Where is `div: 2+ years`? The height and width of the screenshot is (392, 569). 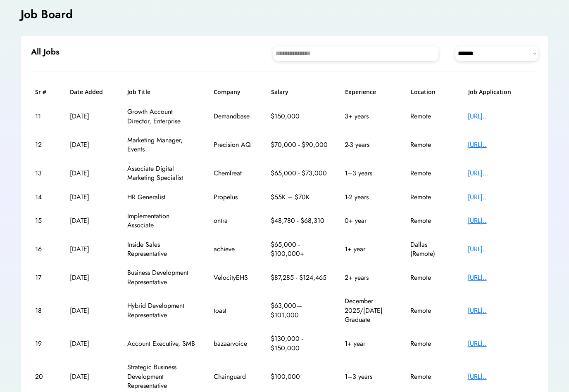 div: 2+ years is located at coordinates (370, 278).